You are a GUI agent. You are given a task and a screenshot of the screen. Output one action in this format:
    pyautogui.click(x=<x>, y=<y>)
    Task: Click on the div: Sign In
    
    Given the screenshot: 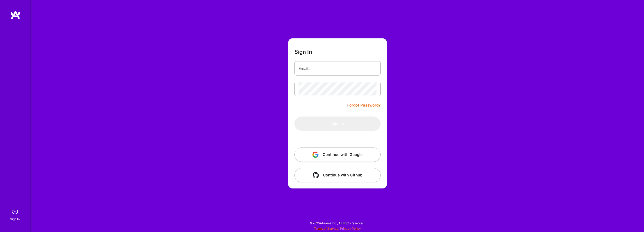 What is the action you would take?
    pyautogui.click(x=15, y=219)
    